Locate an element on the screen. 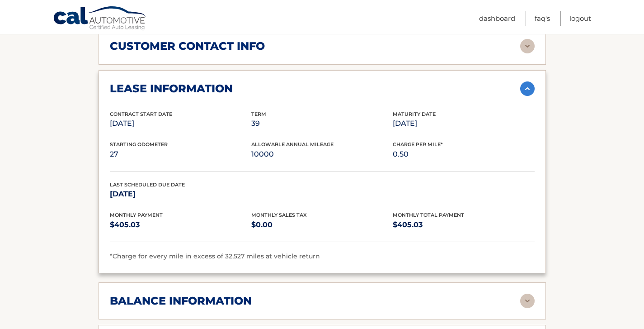 This screenshot has width=644, height=329. a: Cal Automotive is located at coordinates (101, 19).